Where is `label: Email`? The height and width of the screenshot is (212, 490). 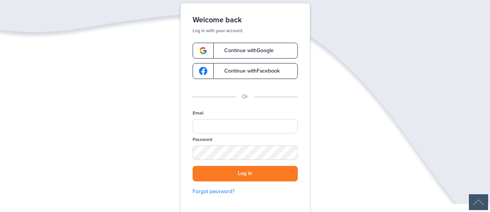
label: Email is located at coordinates (198, 113).